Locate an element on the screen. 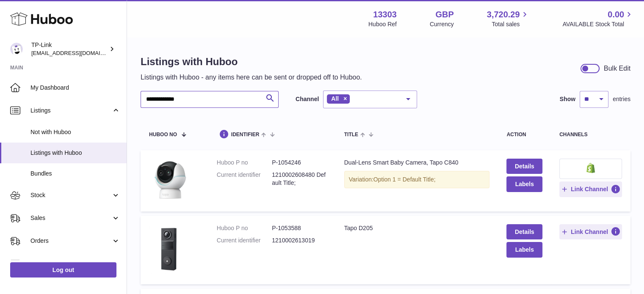  span: Usage is located at coordinates (75, 264).